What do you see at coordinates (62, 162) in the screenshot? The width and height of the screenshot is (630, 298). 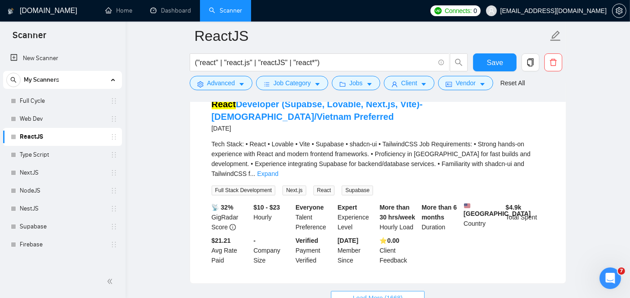 I see `li: My Scanners` at bounding box center [62, 162].